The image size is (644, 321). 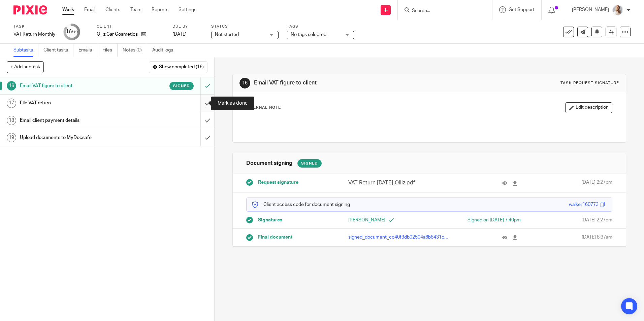 What do you see at coordinates (58, 50) in the screenshot?
I see `a: Client tasks` at bounding box center [58, 50].